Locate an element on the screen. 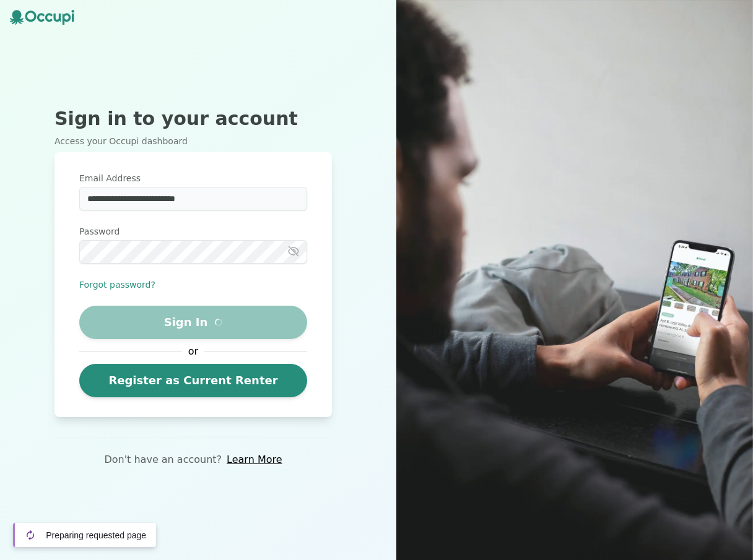 This screenshot has height=560, width=753. label: Email Address is located at coordinates (193, 178).